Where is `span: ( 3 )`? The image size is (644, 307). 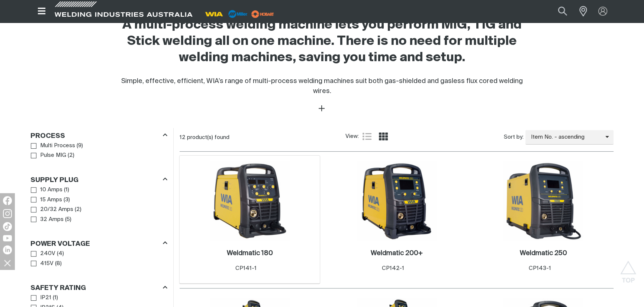 span: ( 3 ) is located at coordinates (66, 200).